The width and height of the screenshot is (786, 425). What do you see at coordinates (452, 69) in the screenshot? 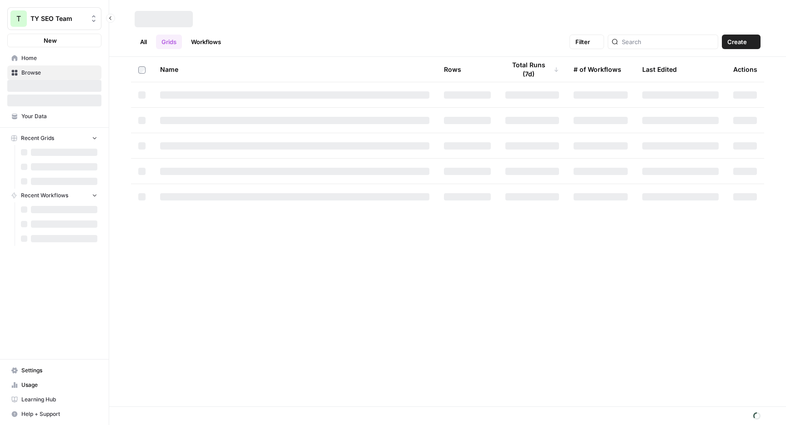
I see `div: Rows` at bounding box center [452, 69].